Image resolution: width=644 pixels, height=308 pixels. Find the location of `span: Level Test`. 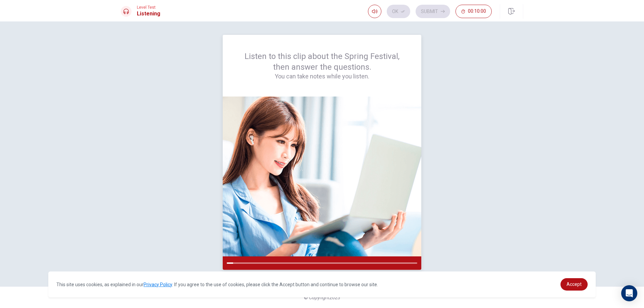

span: Level Test is located at coordinates (149, 8).